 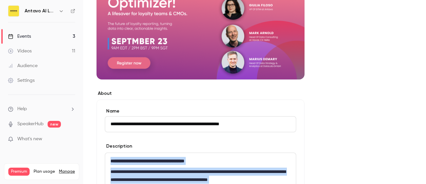 I want to click on h6: Antavo AI Loyalty Cloud, so click(x=40, y=11).